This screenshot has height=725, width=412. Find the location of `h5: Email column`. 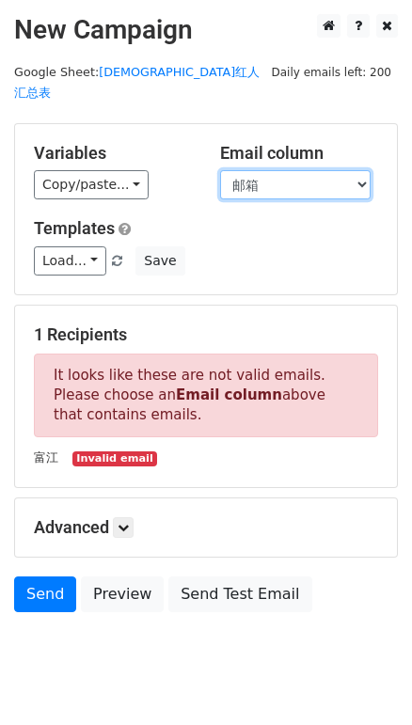

h5: Email column is located at coordinates (299, 153).